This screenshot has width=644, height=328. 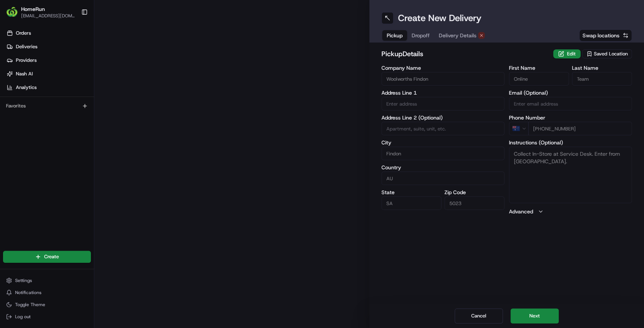 What do you see at coordinates (47, 280) in the screenshot?
I see `button: Settings` at bounding box center [47, 280].